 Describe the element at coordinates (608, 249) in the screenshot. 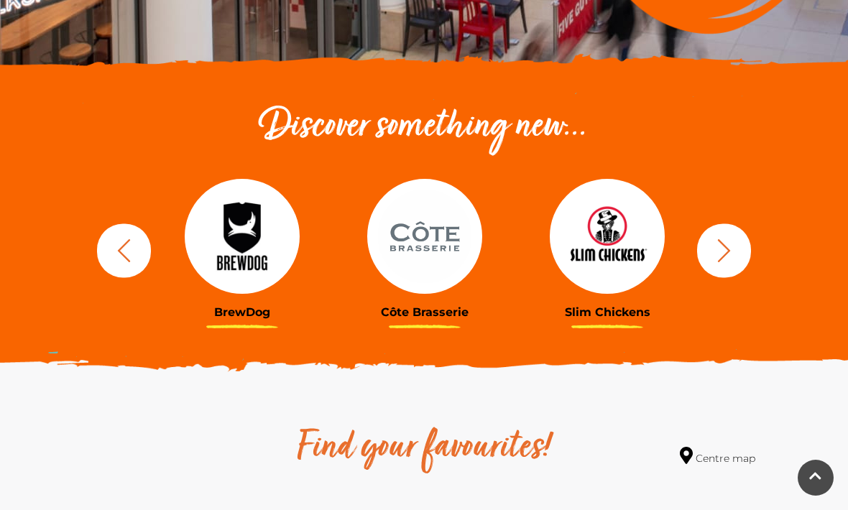

I see `a: Slim Chickens` at that location.